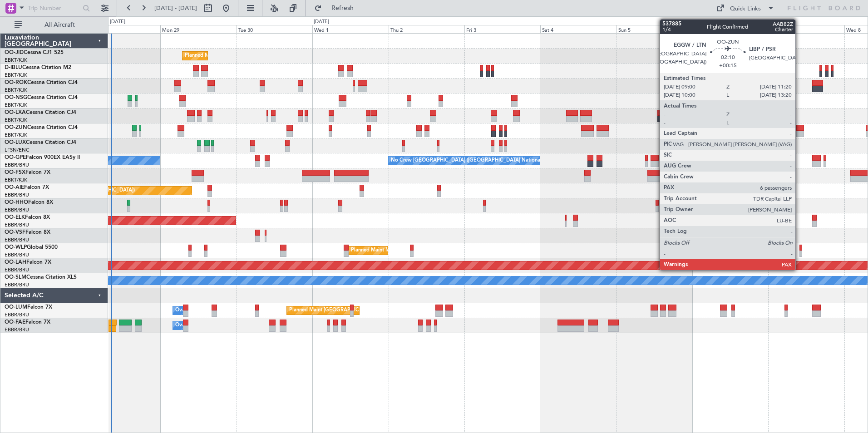 The image size is (868, 433). Describe the element at coordinates (343, 8) in the screenshot. I see `span: Refresh` at that location.